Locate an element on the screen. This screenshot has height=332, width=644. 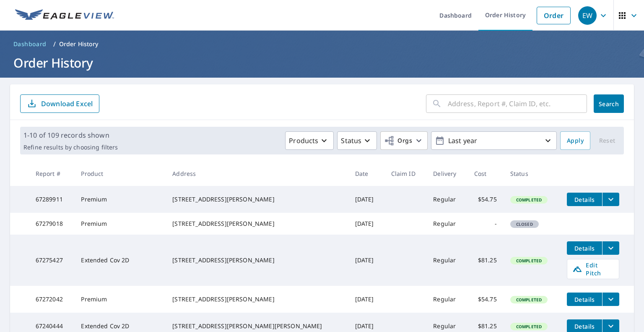
button: Products is located at coordinates (310, 141).